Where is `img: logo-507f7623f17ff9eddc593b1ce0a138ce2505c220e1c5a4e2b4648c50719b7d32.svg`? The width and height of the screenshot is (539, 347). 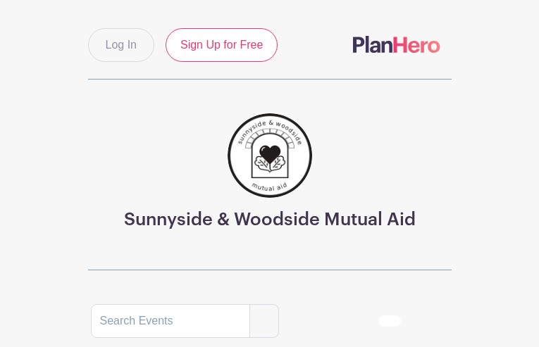
img: logo-507f7623f17ff9eddc593b1ce0a138ce2505c220e1c5a4e2b4648c50719b7d32.svg is located at coordinates (396, 44).